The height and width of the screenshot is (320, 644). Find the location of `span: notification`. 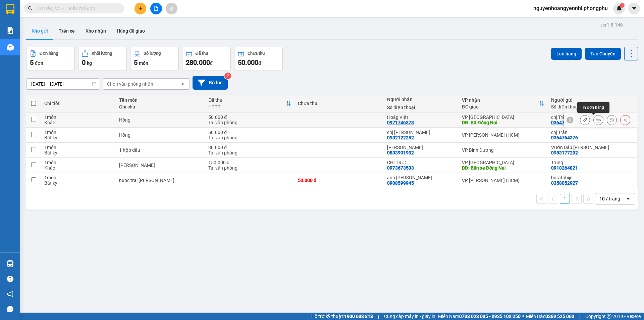

span: notification is located at coordinates (10, 294).